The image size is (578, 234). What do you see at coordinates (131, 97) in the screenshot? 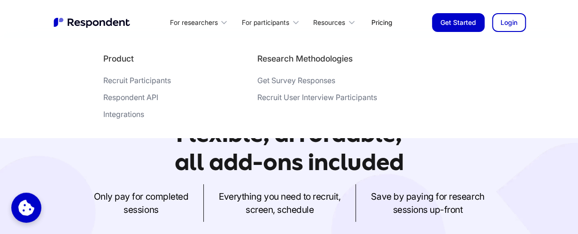
I see `div: Respondent API` at bounding box center [131, 97].